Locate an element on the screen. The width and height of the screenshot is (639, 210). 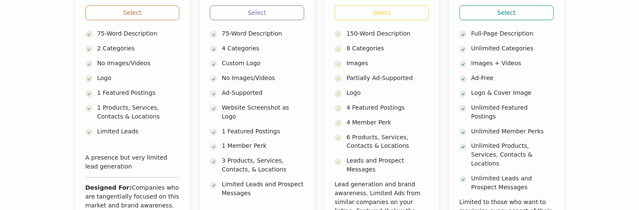
p: 150-Word Description is located at coordinates (388, 33).